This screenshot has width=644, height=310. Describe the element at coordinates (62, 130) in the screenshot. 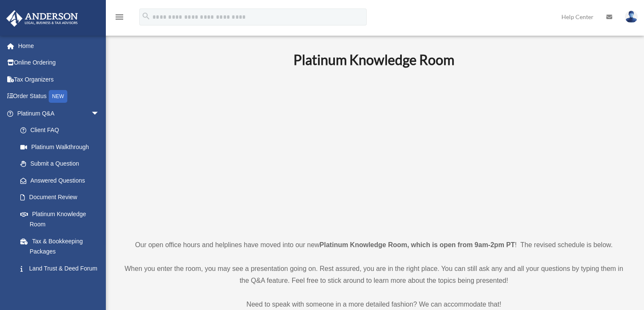

I see `a: Client FAQ` at that location.